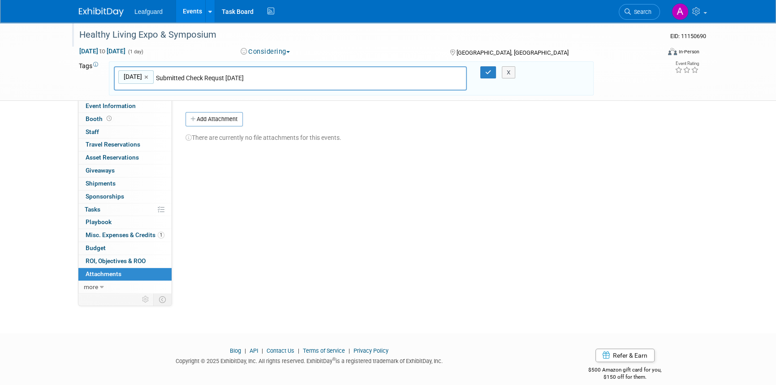 This screenshot has height=385, width=776. Describe the element at coordinates (125, 119) in the screenshot. I see `a: Booth` at that location.